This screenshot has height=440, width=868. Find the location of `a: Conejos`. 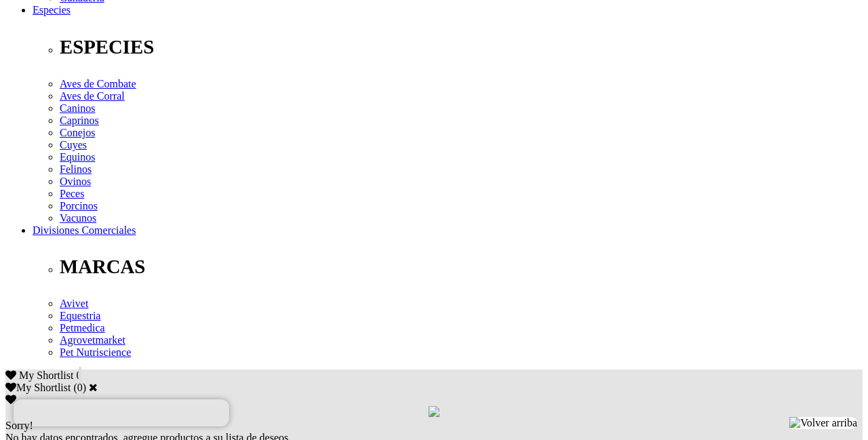

a: Conejos is located at coordinates (77, 132).